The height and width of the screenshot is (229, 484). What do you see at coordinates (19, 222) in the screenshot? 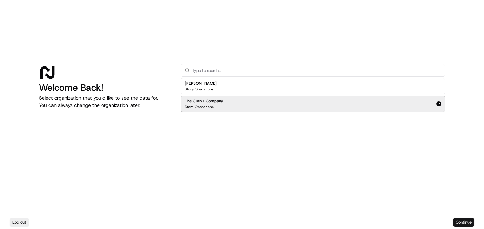
I see `button: Log out` at bounding box center [19, 222].